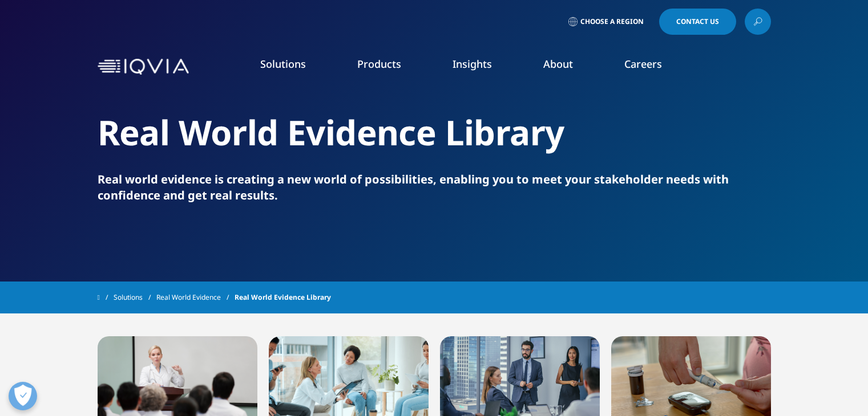 Image resolution: width=868 pixels, height=416 pixels. Describe the element at coordinates (379, 64) in the screenshot. I see `a: Products` at that location.